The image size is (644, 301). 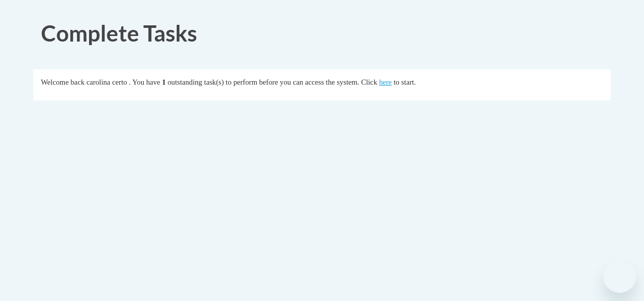 What do you see at coordinates (107, 82) in the screenshot?
I see `span: carolina certo` at bounding box center [107, 82].